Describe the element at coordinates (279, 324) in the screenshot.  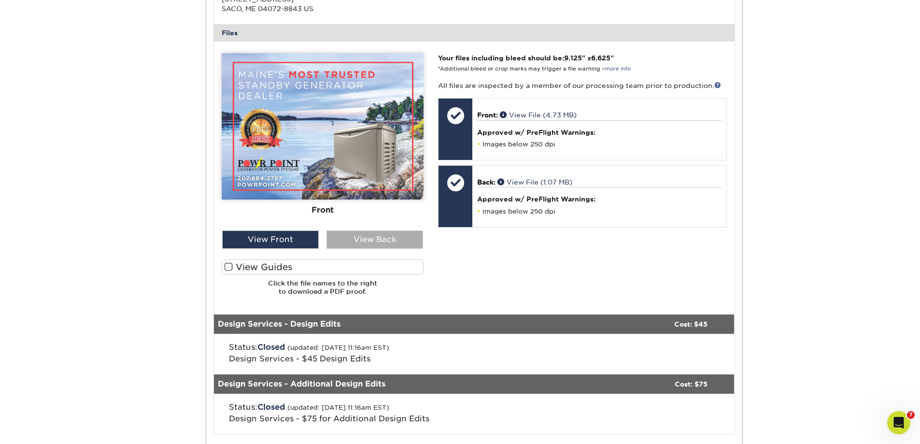
I see `strong: Design Services - Design Edits` at that location.